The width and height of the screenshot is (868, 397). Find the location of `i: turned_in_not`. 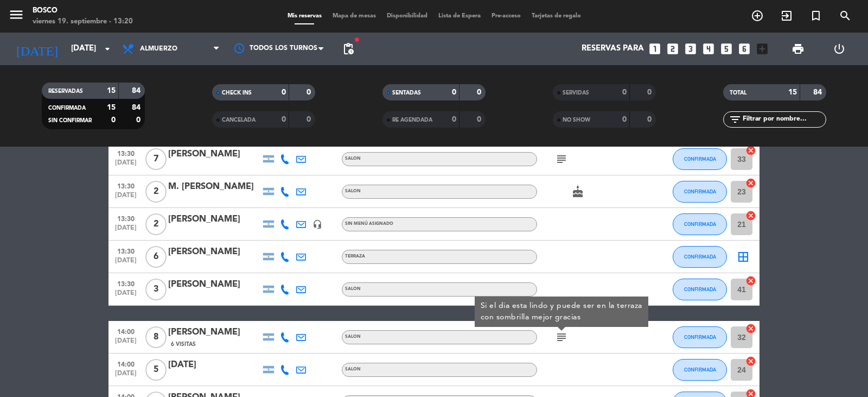

i: turned_in_not is located at coordinates (816, 16).